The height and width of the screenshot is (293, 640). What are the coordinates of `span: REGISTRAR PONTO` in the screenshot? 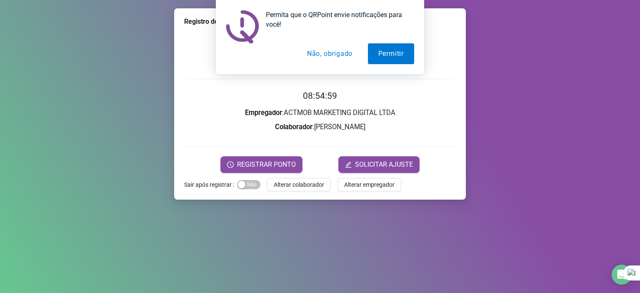 It's located at (266, 164).